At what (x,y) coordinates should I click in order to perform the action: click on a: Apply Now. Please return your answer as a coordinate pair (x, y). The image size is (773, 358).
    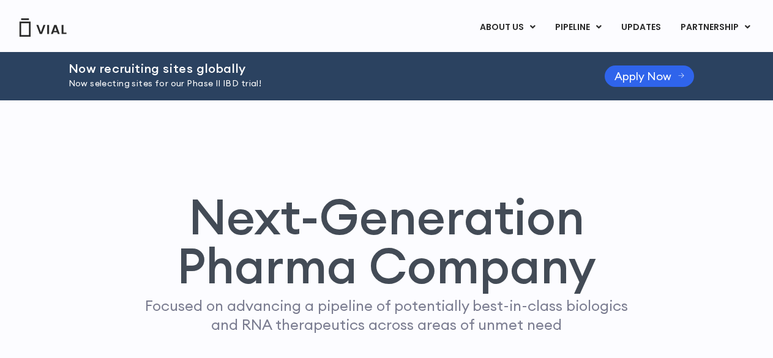
    Looking at the image, I should click on (649, 76).